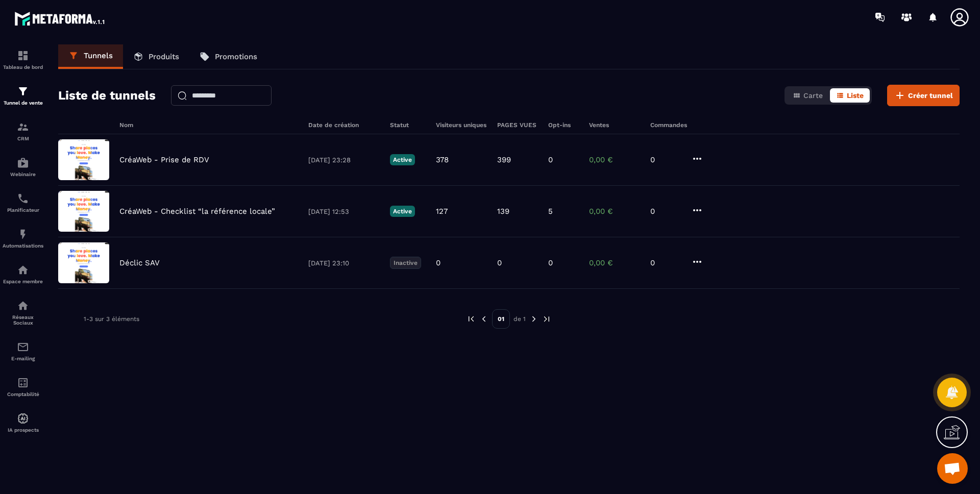 This screenshot has height=494, width=980. What do you see at coordinates (139, 263) in the screenshot?
I see `p: Déclic SAV` at bounding box center [139, 263].